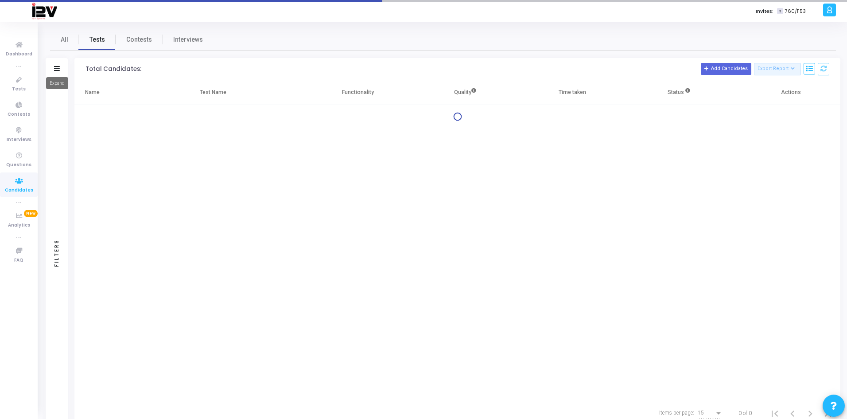 This screenshot has width=847, height=419. What do you see at coordinates (44, 11) in the screenshot?
I see `img: logo` at bounding box center [44, 11].